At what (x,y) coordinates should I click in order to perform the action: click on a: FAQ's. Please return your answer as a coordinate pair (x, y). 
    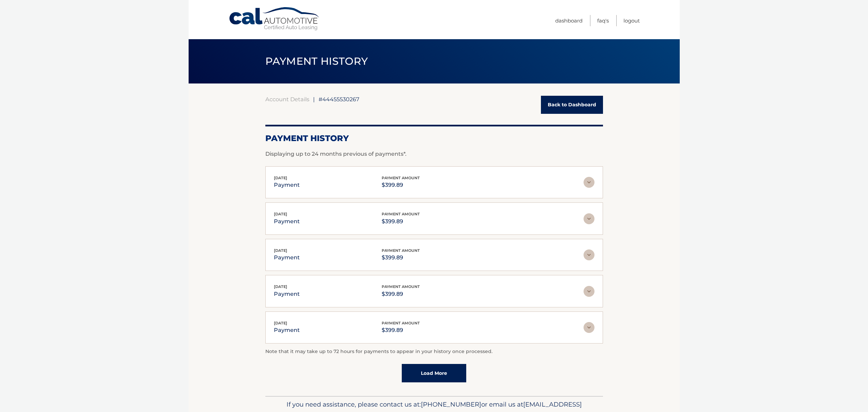
    Looking at the image, I should click on (603, 21).